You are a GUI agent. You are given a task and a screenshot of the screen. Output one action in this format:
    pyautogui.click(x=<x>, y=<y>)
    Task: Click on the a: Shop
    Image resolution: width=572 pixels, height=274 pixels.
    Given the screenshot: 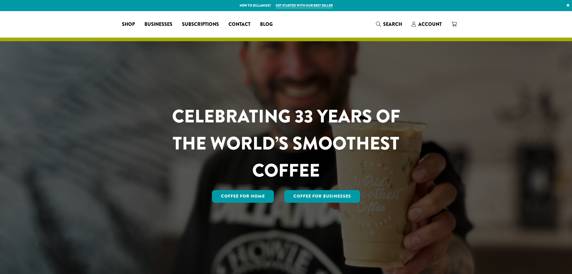 What is the action you would take?
    pyautogui.click(x=128, y=24)
    